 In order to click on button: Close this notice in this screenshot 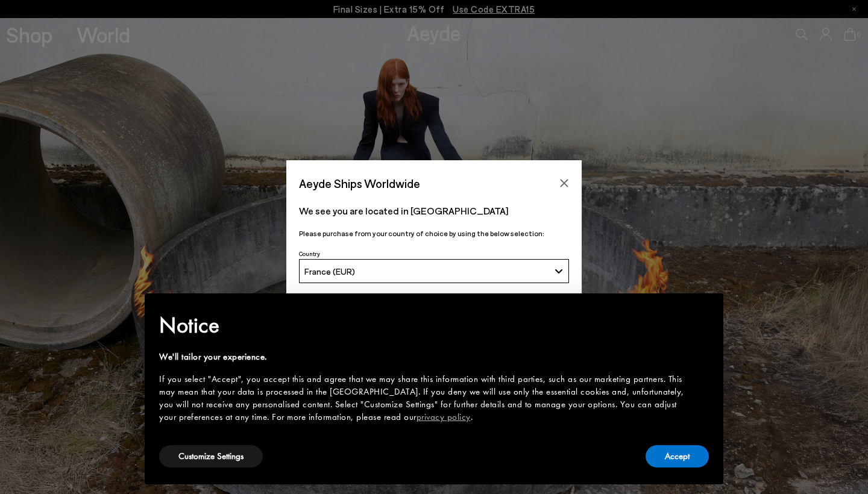, I will do `click(704, 311)`.